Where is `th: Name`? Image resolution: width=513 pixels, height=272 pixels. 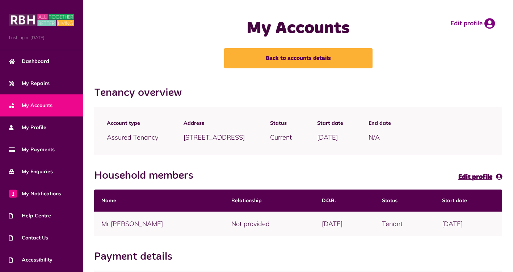 th: Name is located at coordinates (159, 201).